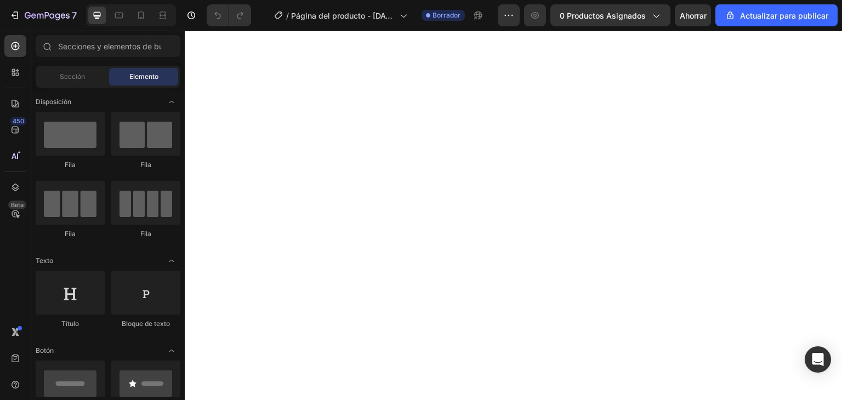 The height and width of the screenshot is (400, 842). Describe the element at coordinates (43, 15) in the screenshot. I see `button: 7` at that location.